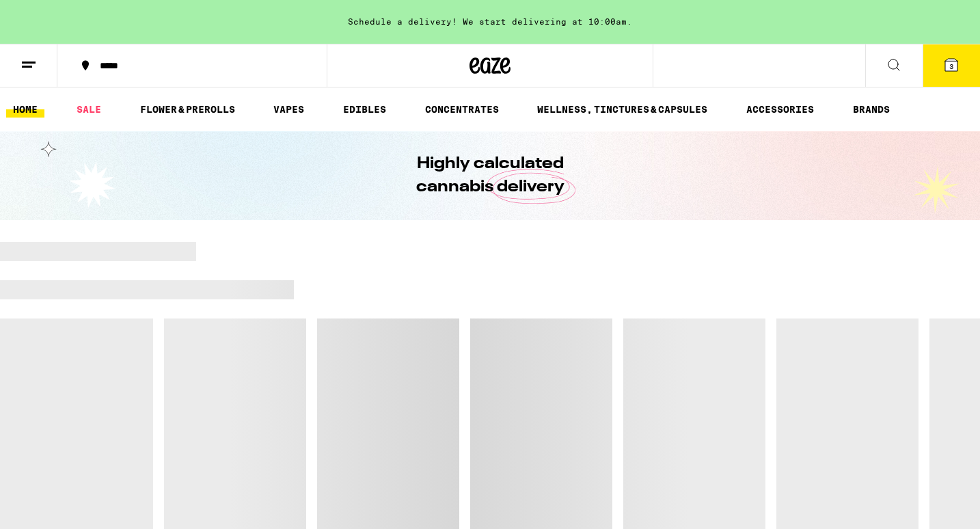  I want to click on a: VAPES, so click(288, 110).